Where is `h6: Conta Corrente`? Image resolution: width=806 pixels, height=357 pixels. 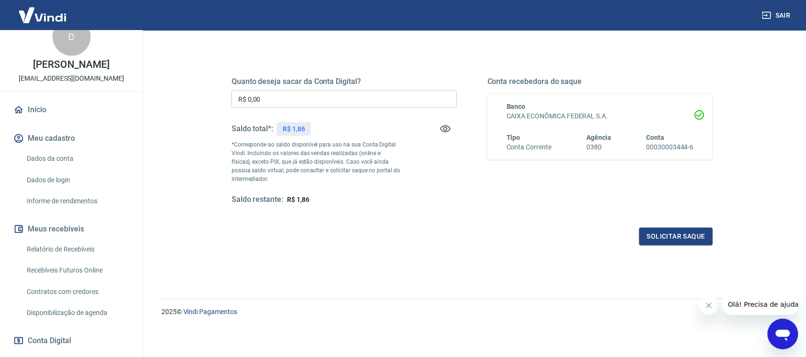 h6: Conta Corrente is located at coordinates (529, 147).